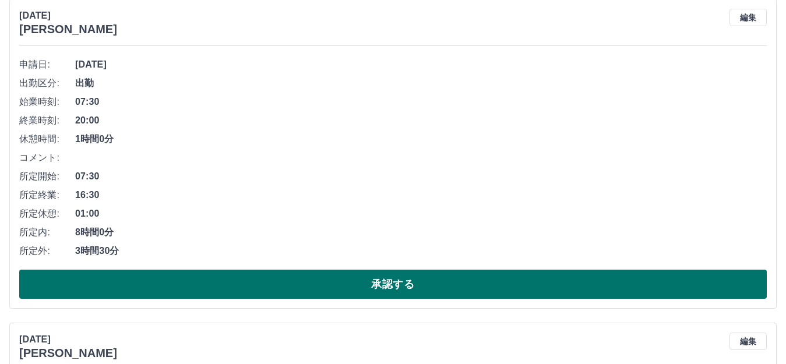  Describe the element at coordinates (47, 121) in the screenshot. I see `span: 終業時刻:` at that location.